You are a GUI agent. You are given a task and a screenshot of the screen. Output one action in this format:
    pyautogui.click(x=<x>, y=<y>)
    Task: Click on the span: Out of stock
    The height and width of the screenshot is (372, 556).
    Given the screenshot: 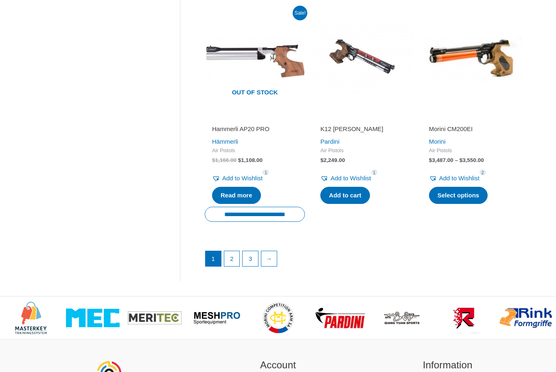 What is the action you would take?
    pyautogui.click(x=255, y=93)
    